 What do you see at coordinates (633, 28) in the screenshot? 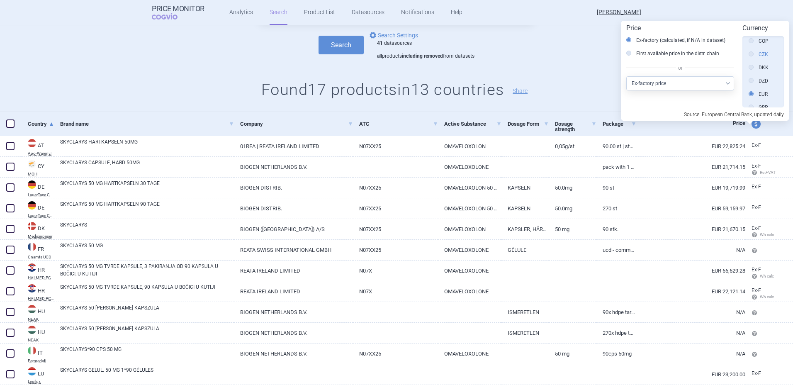
I see `strong: Price` at bounding box center [633, 28].